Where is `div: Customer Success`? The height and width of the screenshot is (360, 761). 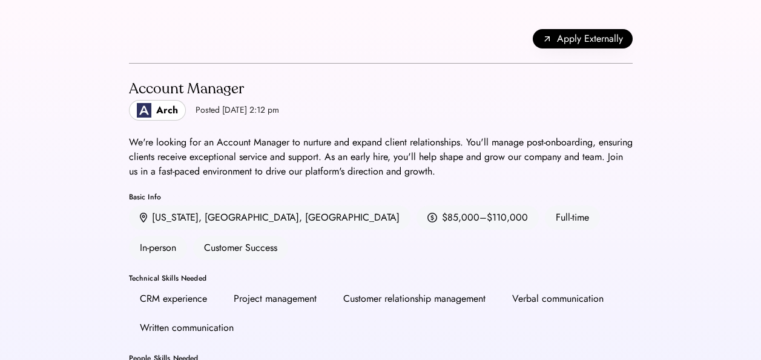
div: Customer Success is located at coordinates (240, 248).